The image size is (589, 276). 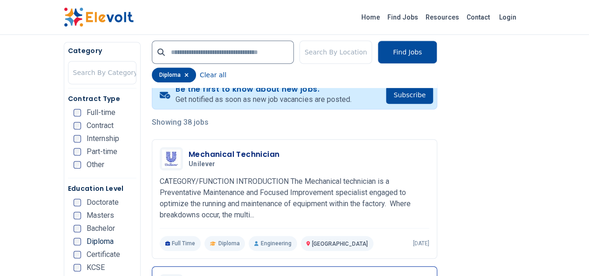 I want to click on span: Bachelor, so click(x=101, y=229).